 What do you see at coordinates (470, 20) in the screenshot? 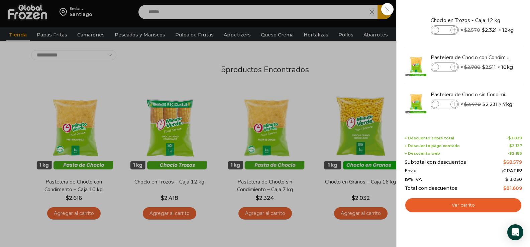
I see `a: Choclo en Trozos - Caja 12 kg` at bounding box center [470, 20].